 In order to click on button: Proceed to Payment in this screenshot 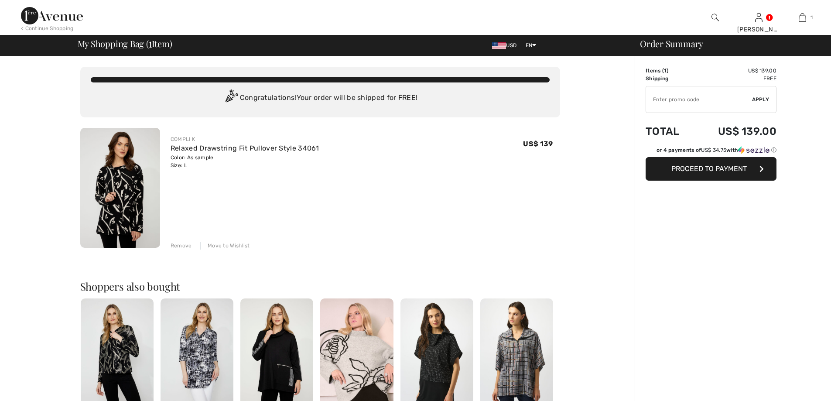, I will do `click(711, 169)`.